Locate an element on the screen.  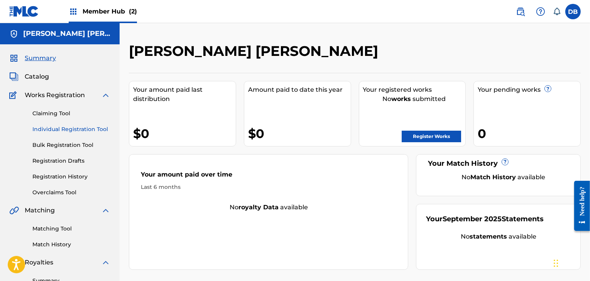
div: Chat Widget is located at coordinates (571, 263).